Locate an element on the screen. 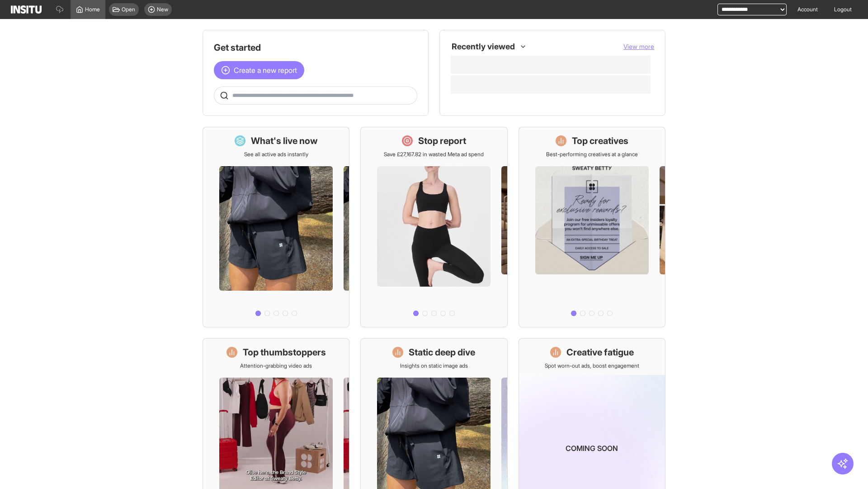  h1: Get started is located at coordinates (316, 47).